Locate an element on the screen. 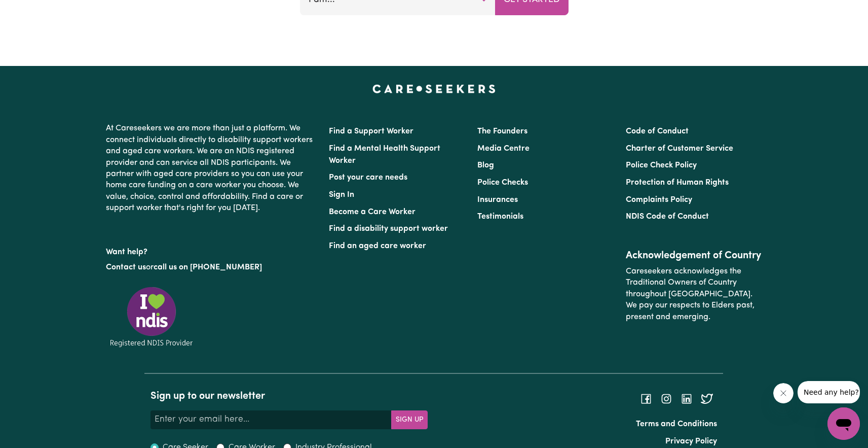  a: Find an aged care worker is located at coordinates (378, 246).